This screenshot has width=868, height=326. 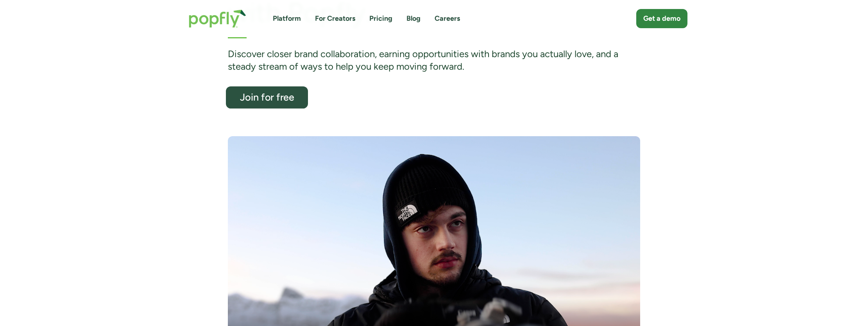 I want to click on a: Join for free, so click(x=267, y=98).